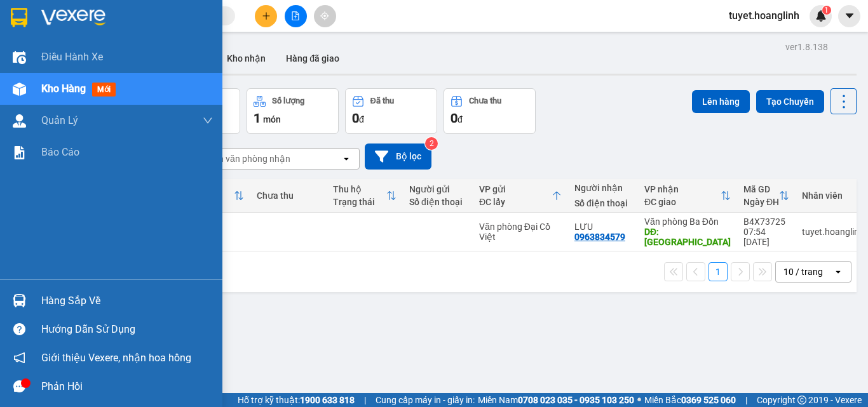 The height and width of the screenshot is (407, 868). Describe the element at coordinates (833, 196) in the screenshot. I see `div: Nhân viên` at that location.